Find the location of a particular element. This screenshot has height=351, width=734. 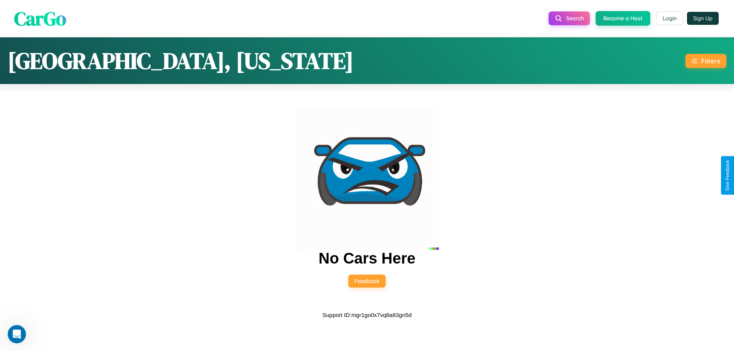

button: Sign Up is located at coordinates (703, 18).